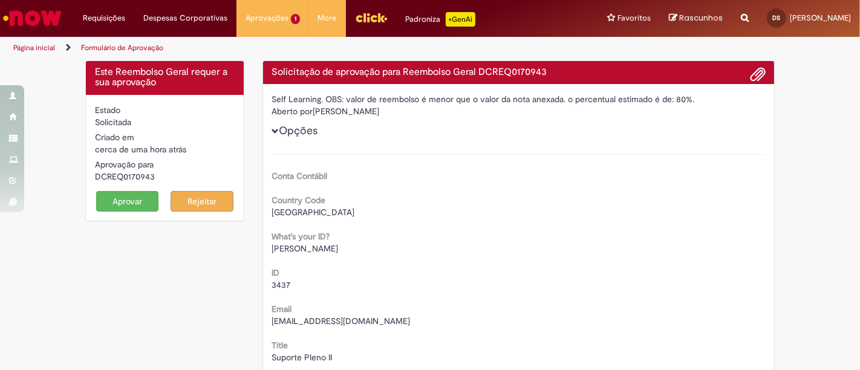  What do you see at coordinates (280, 345) in the screenshot?
I see `b: Title` at bounding box center [280, 345].